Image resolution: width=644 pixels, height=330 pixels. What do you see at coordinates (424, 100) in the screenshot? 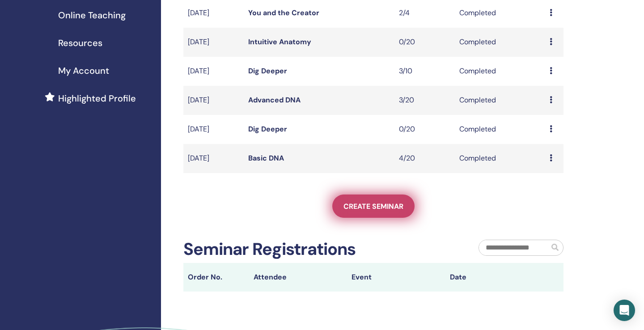
I see `td: 3/20` at bounding box center [424, 100].